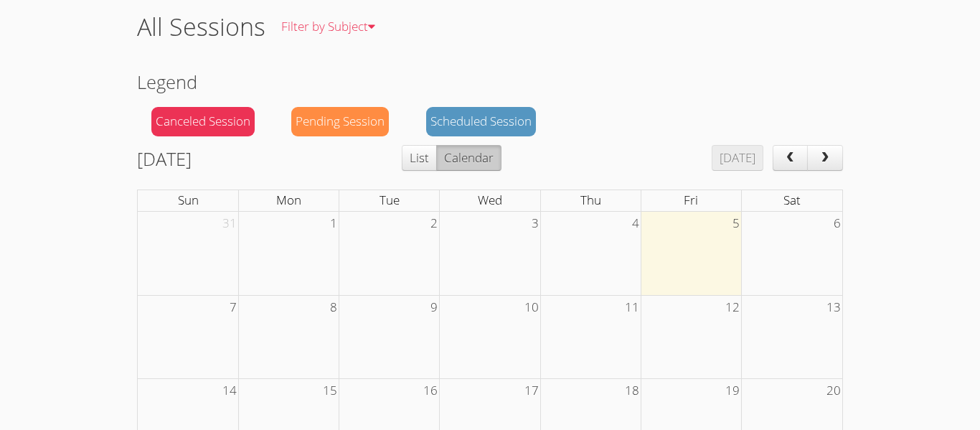 The height and width of the screenshot is (430, 980). What do you see at coordinates (732, 391) in the screenshot?
I see `span: 19` at bounding box center [732, 391].